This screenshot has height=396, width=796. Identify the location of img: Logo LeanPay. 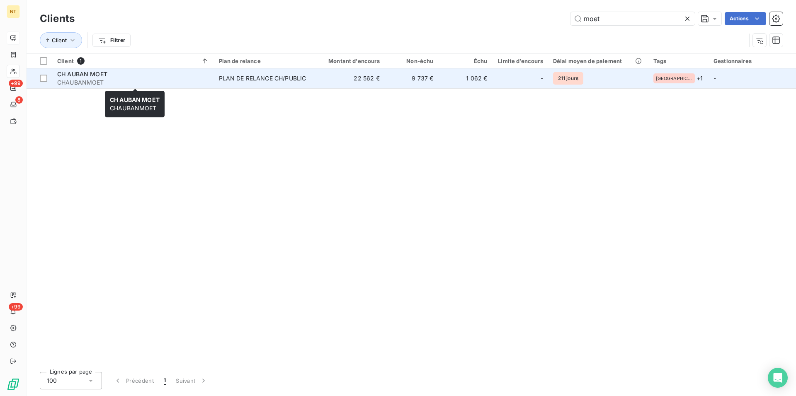
(13, 384).